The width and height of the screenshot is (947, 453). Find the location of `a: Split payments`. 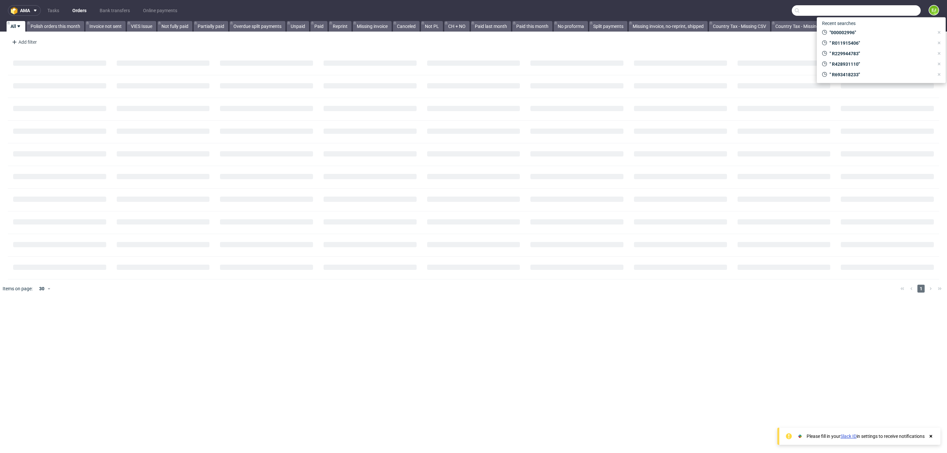

a: Split payments is located at coordinates (608, 26).